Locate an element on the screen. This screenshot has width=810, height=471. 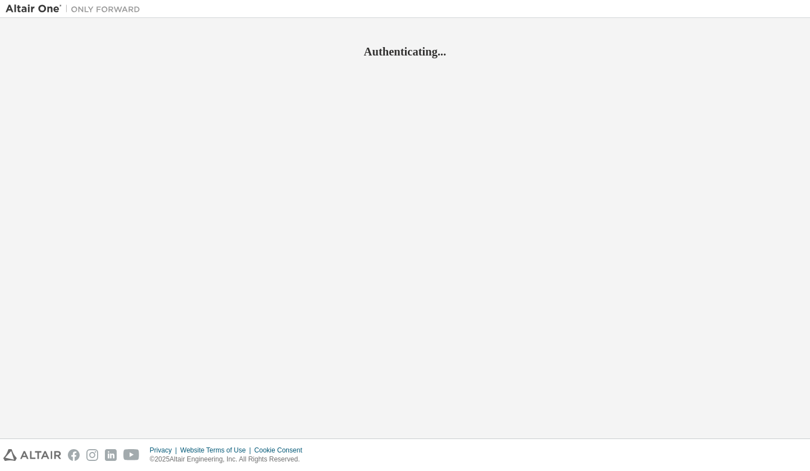
img: Altair One is located at coordinates (76, 9).